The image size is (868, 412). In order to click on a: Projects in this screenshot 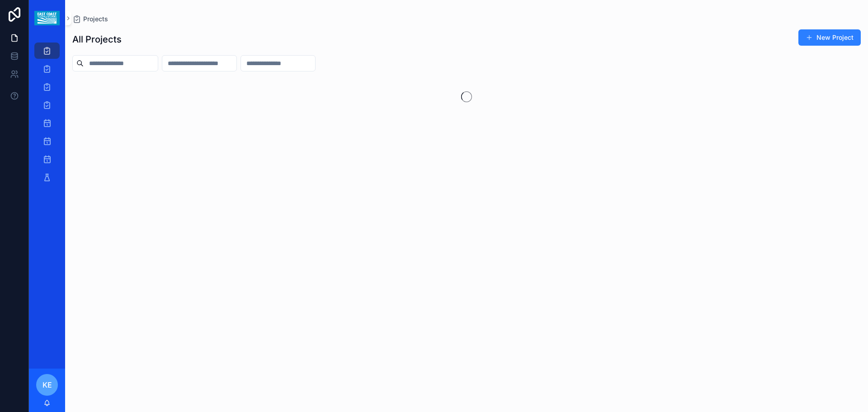, I will do `click(90, 19)`.